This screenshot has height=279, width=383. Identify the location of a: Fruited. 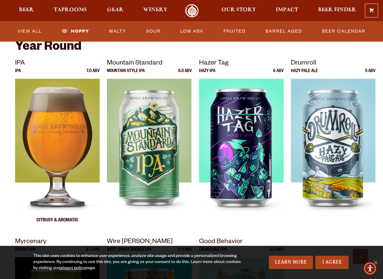
(234, 31).